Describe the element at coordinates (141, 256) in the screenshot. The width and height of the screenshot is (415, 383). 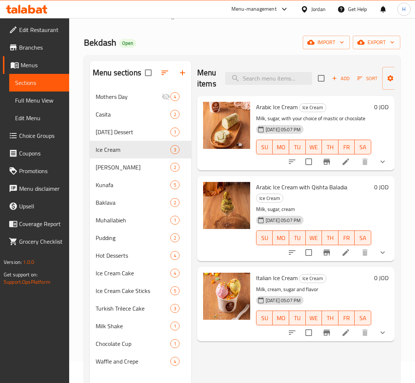
I see `div: Hot Desserts4` at that location.